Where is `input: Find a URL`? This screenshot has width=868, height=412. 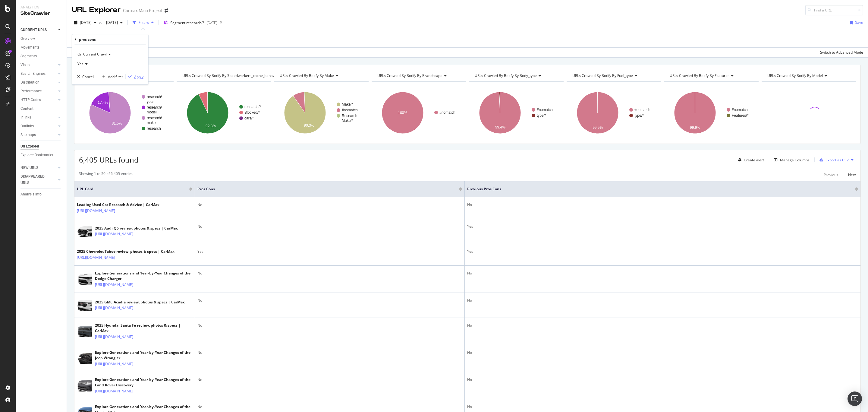
input: Find a URL is located at coordinates (834, 10).